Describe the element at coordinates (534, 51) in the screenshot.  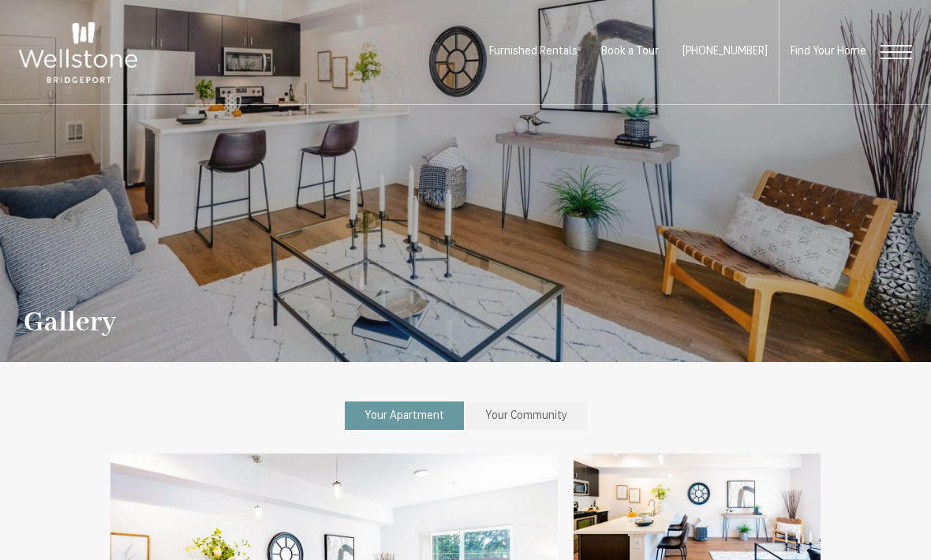
I see `span: Furnished Rentals` at that location.